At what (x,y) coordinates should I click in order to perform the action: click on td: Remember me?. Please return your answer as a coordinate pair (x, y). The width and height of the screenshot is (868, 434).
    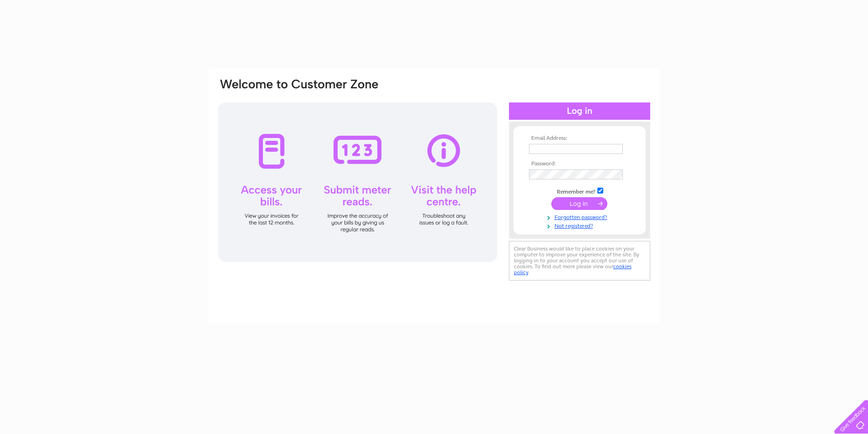
    Looking at the image, I should click on (580, 191).